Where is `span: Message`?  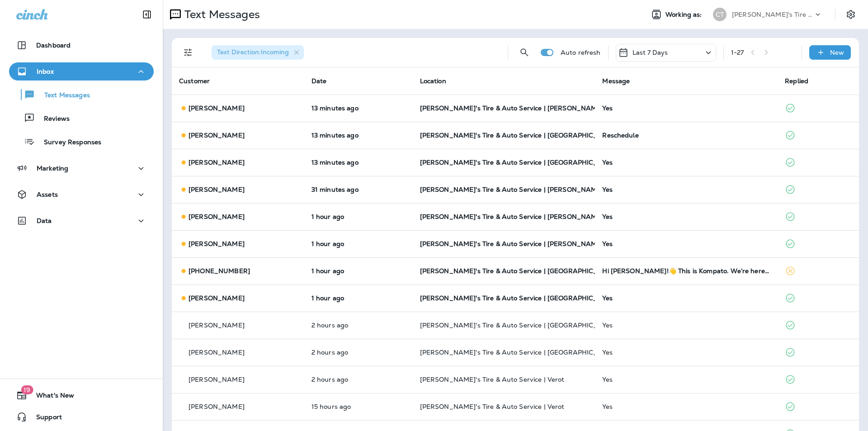 span: Message is located at coordinates (616, 81).